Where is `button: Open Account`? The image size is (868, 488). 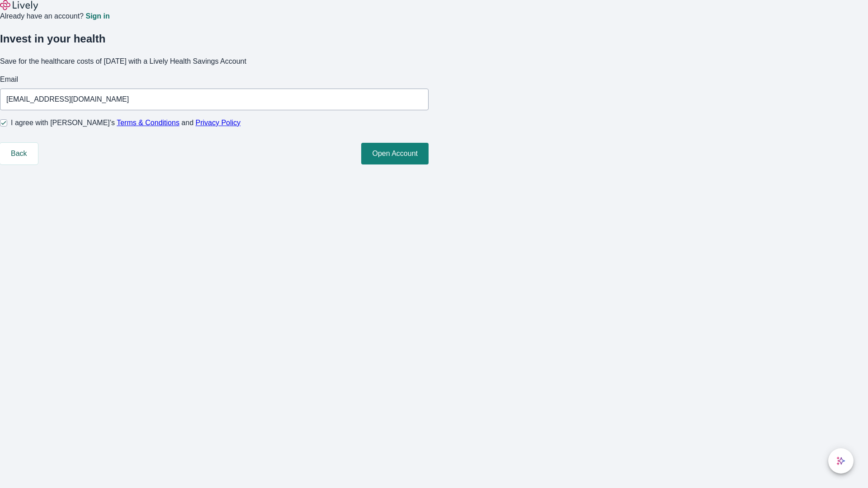
button: Open Account is located at coordinates (395, 154).